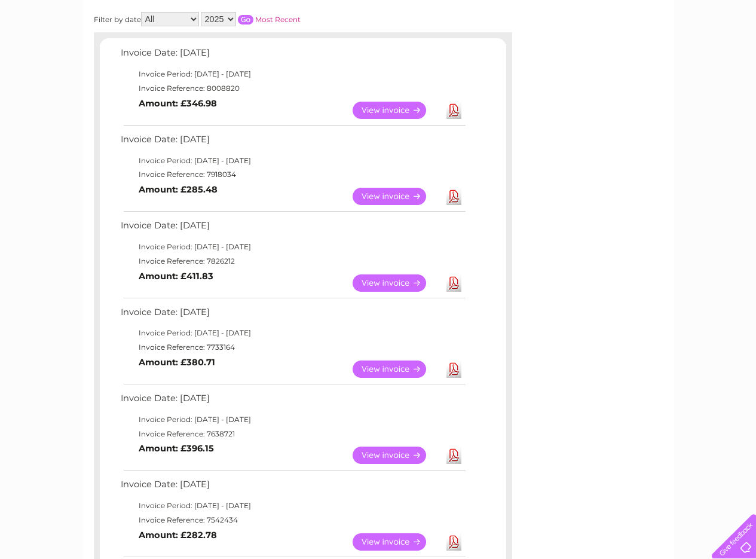 This screenshot has width=756, height=559. What do you see at coordinates (292, 89) in the screenshot?
I see `td: Invoice Reference: 8008820` at bounding box center [292, 89].